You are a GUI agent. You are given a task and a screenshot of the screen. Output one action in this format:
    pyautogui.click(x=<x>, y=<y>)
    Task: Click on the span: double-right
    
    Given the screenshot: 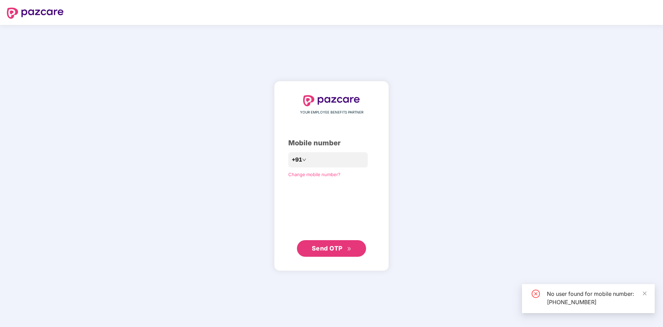 What is the action you would take?
    pyautogui.click(x=349, y=249)
    